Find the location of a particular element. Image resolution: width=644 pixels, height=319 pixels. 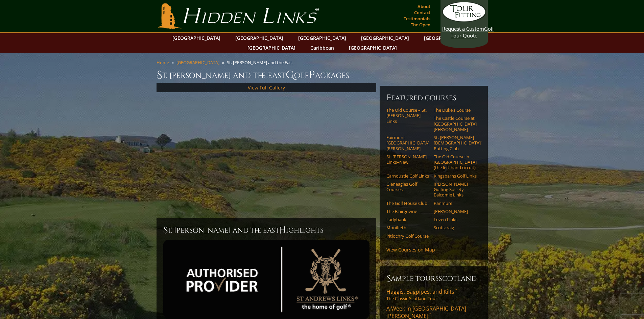

span: Request a Custom is located at coordinates (463, 29).